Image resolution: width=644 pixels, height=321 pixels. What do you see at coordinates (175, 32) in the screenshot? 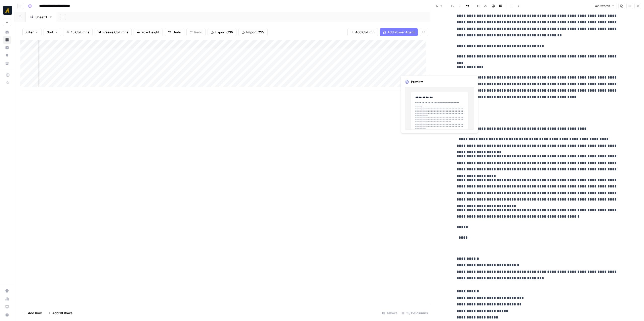
I see `button: Undo` at bounding box center [175, 32].